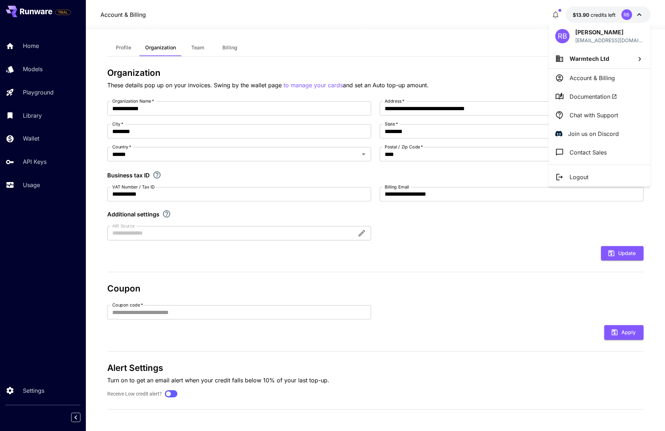  I want to click on span: Warmtech Ltd, so click(589, 59).